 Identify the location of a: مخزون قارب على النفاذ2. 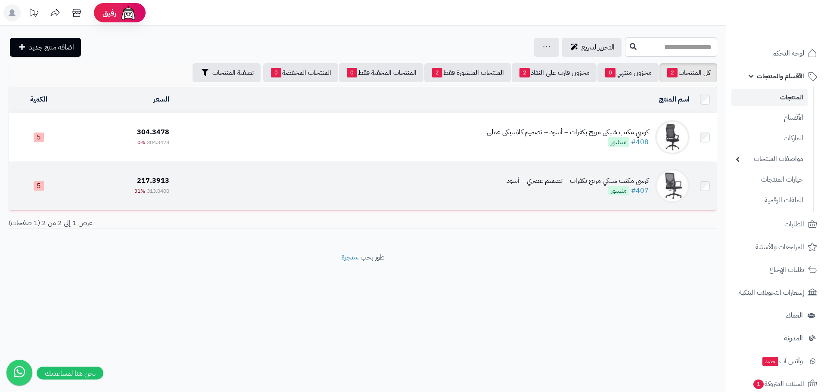
(554, 73).